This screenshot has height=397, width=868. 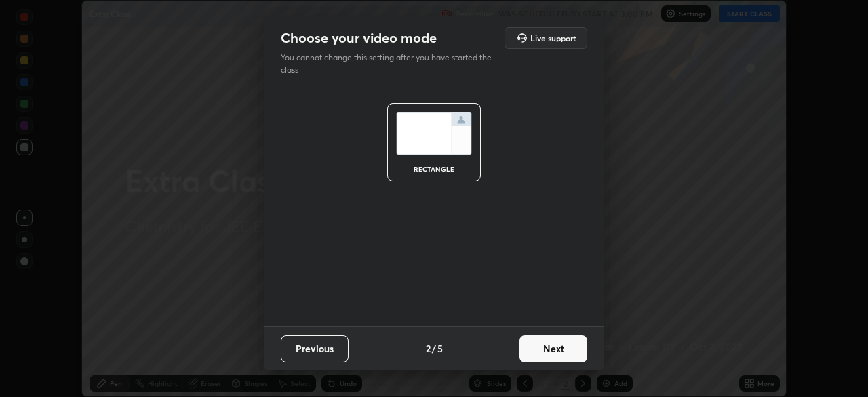 What do you see at coordinates (434, 133) in the screenshot?
I see `img: normalScreenIcon.ae25ed63.svg` at bounding box center [434, 133].